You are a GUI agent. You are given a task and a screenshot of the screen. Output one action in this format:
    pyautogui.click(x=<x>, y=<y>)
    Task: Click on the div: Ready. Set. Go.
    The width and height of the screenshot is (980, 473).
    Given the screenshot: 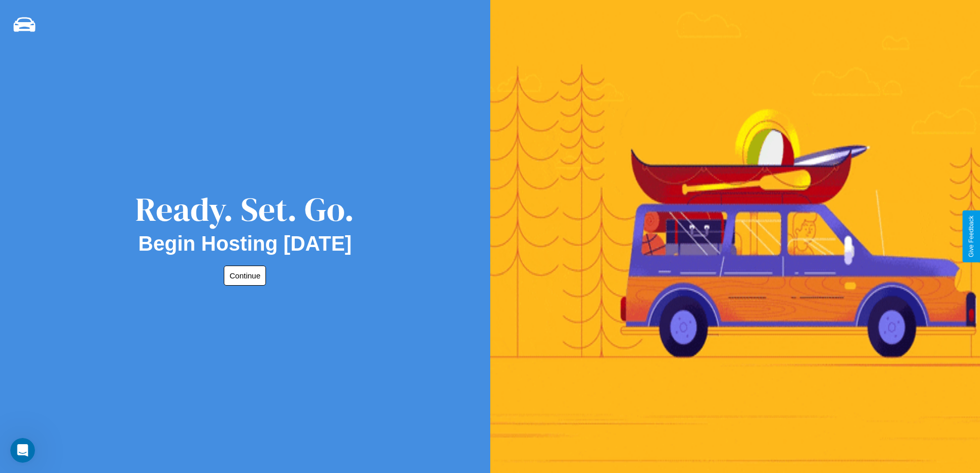 What is the action you would take?
    pyautogui.click(x=245, y=209)
    